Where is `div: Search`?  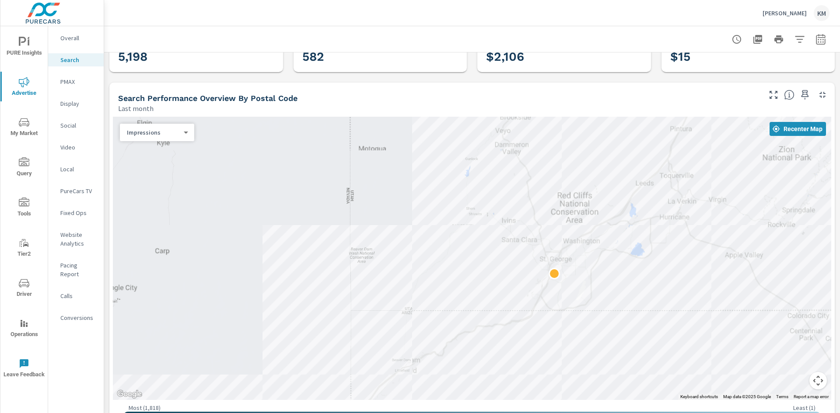 div: Search is located at coordinates (76, 60).